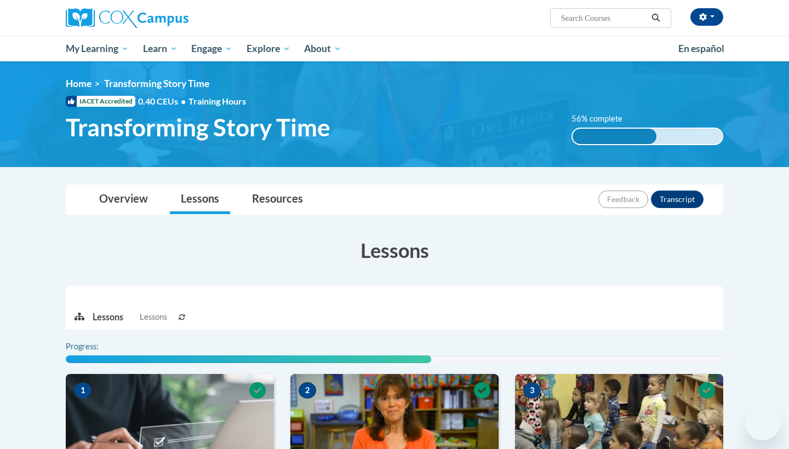  What do you see at coordinates (163, 101) in the screenshot?
I see `span: 0.40 CEUs` at bounding box center [163, 101].